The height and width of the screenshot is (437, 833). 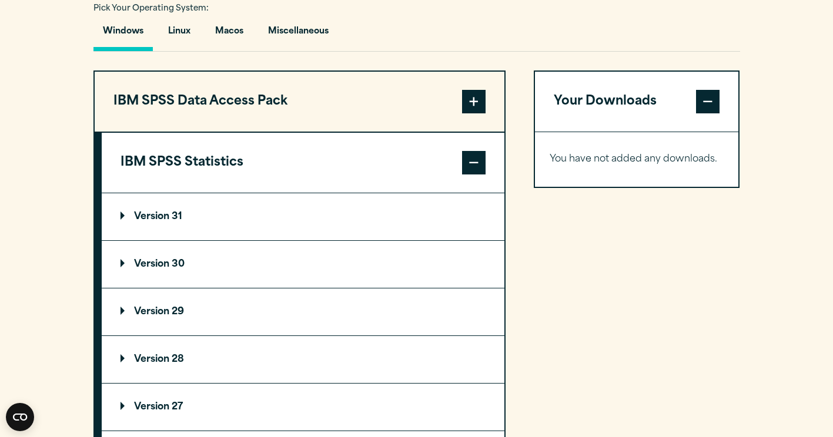 I want to click on button: Windows, so click(x=123, y=34).